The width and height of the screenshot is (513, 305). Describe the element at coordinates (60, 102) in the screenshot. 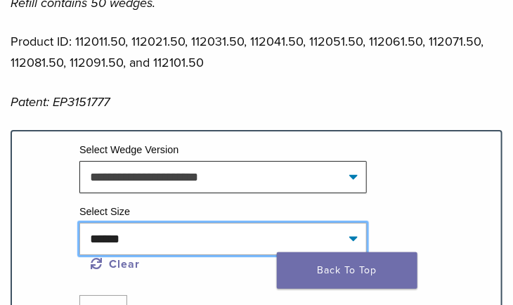

I see `em: Patent: EP3151777` at that location.